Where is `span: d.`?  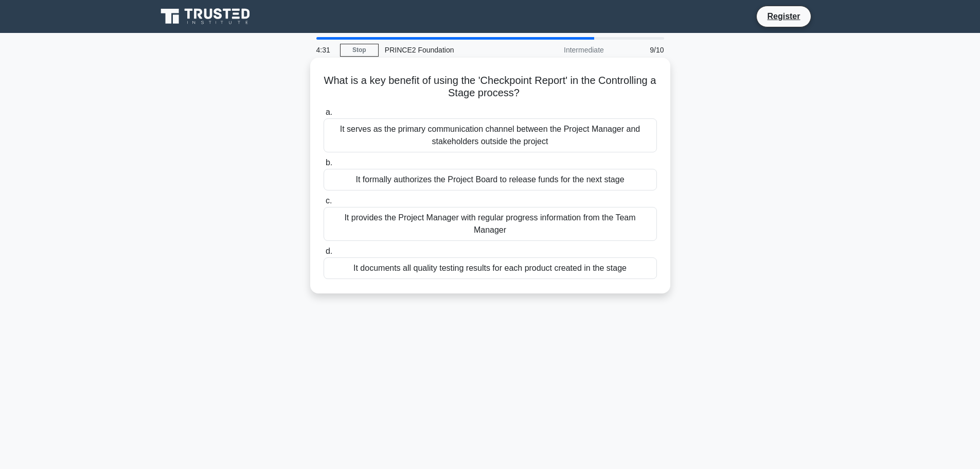
span: d. is located at coordinates (329, 251).